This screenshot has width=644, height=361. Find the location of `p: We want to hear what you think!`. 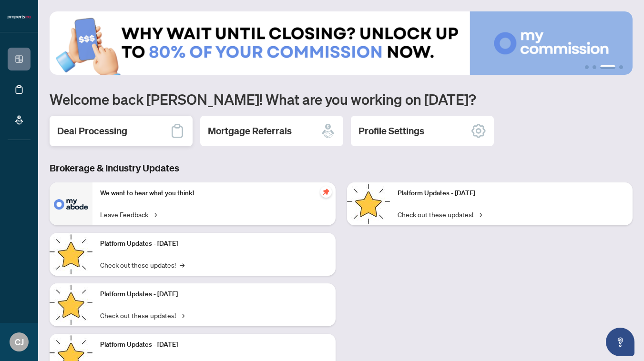

p: We want to hear what you think! is located at coordinates (214, 193).